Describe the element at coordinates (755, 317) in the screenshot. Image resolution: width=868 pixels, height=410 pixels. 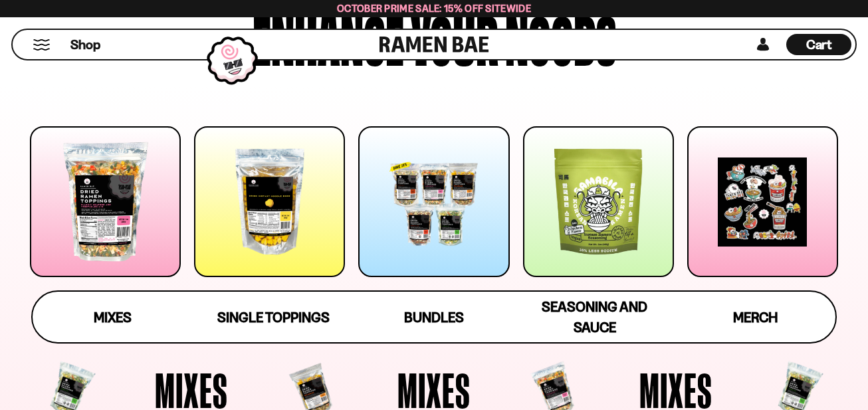
I see `span: Merch` at that location.